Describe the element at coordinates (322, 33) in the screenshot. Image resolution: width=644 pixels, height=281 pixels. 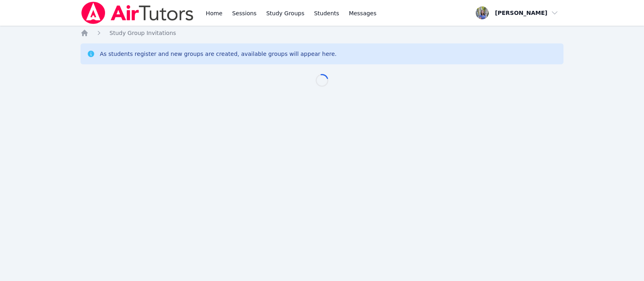
I see `nav: Breadcrumb` at that location.